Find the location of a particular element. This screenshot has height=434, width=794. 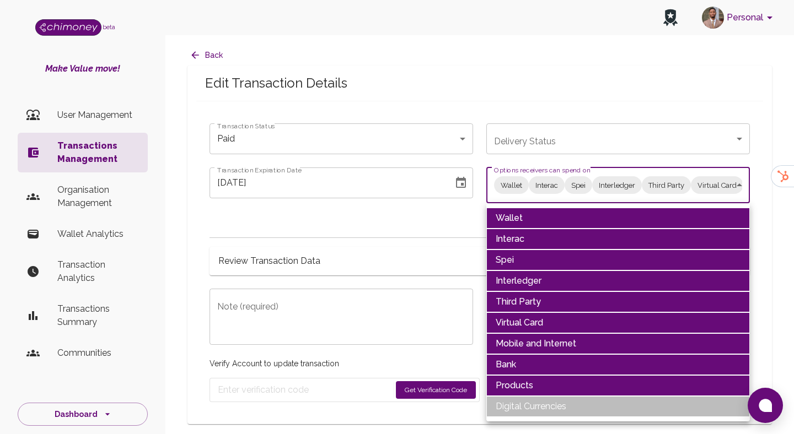

li: Digital Currencies is located at coordinates (618, 407).